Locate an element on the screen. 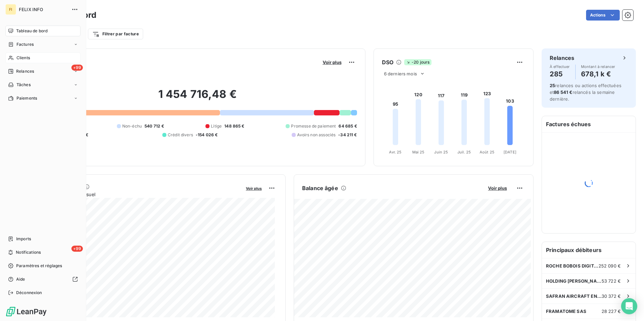  span: Paiements is located at coordinates (26, 98).